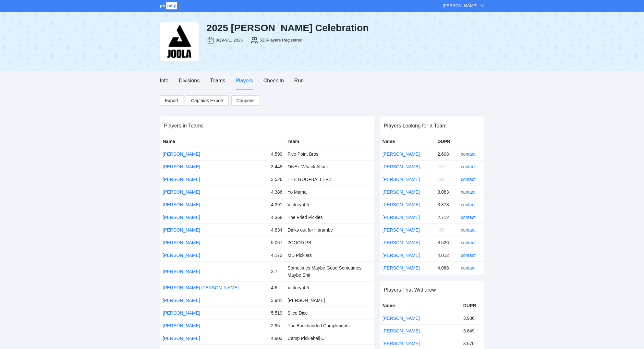 Image resolution: width=644 pixels, height=349 pixels. Describe the element at coordinates (329, 325) in the screenshot. I see `td: The Backhanded Compliments` at that location.